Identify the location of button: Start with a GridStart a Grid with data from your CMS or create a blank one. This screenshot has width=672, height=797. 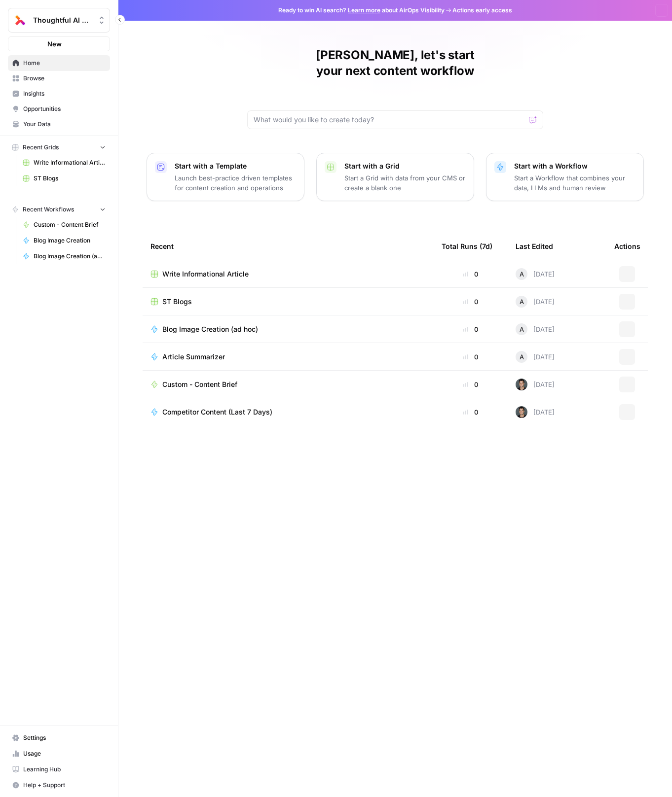
(395, 177).